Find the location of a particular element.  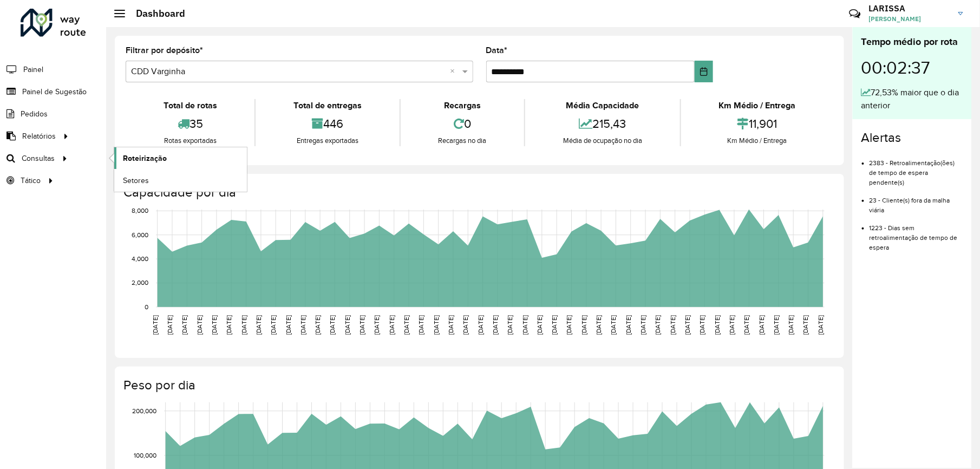

div: Rotas exportadas is located at coordinates (190, 141).